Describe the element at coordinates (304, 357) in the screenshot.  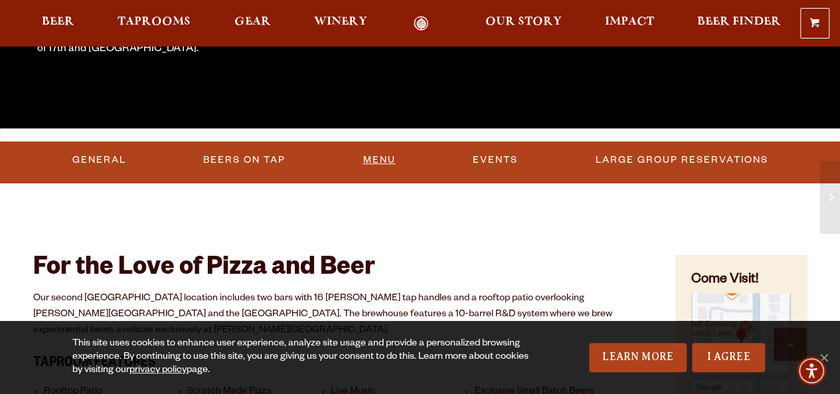
I see `div: This site uses cookies to enhance user experience, analyze site usage and provide a personalized ...` at that location.